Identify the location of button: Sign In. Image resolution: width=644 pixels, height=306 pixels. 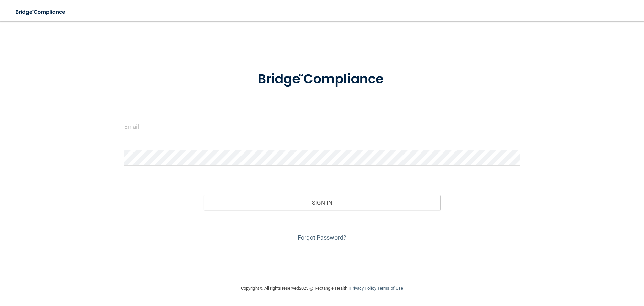
(322, 203).